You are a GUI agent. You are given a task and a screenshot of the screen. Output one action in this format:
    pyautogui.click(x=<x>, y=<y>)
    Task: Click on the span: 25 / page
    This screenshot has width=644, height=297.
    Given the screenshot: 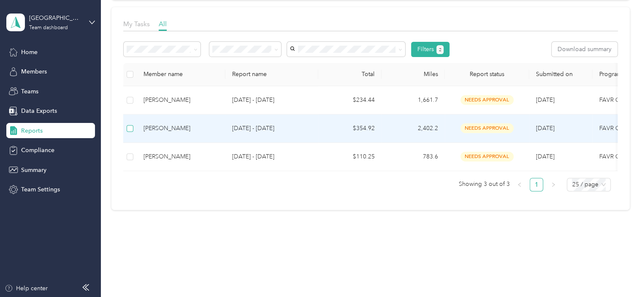 What is the action you would take?
    pyautogui.click(x=589, y=185)
    